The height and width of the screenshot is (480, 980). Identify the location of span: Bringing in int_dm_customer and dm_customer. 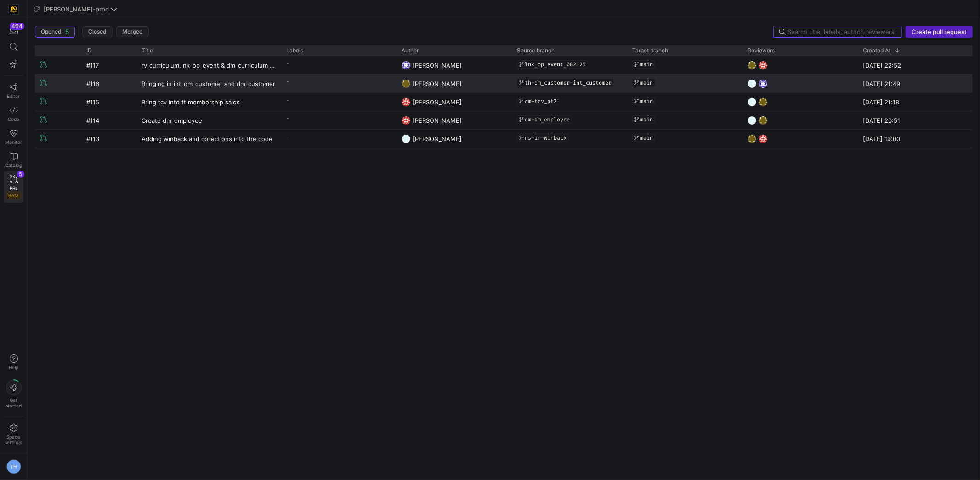
(208, 83).